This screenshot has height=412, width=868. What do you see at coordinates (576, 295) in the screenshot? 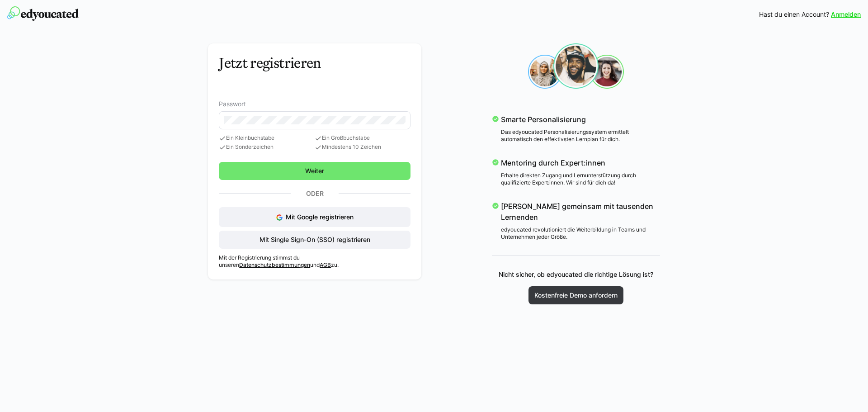
I see `span: Kostenfreie Demo anfordern` at bounding box center [576, 295].